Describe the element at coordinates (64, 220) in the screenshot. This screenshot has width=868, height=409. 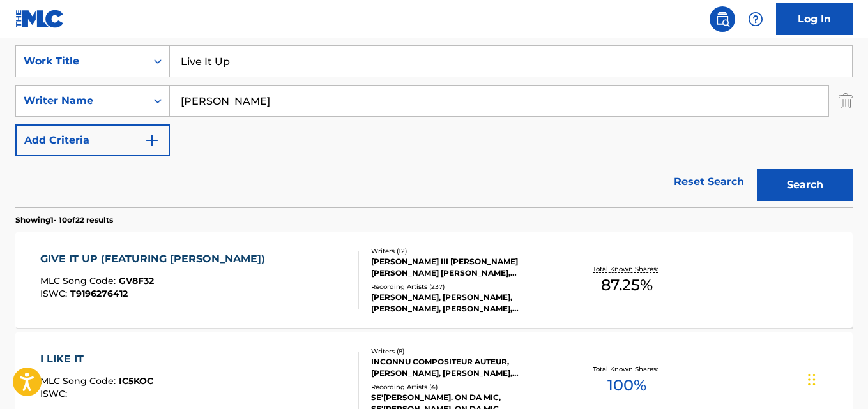
I see `p: Showing 1 - 10 of 22 results` at that location.